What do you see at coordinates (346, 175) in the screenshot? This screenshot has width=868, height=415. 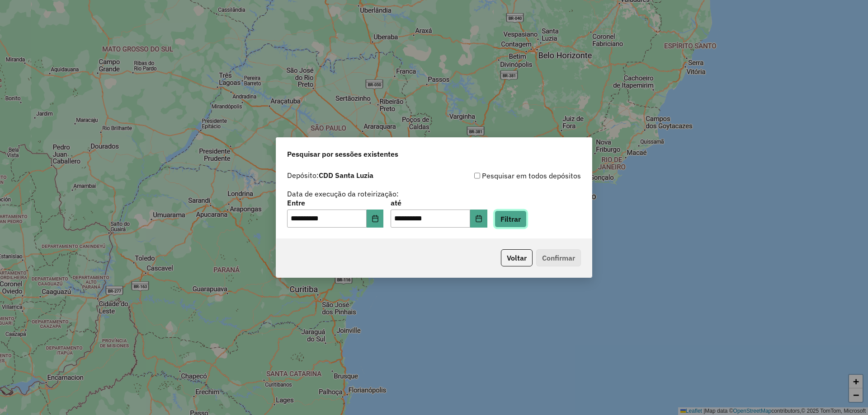 I see `strong: CDD Santa Luzia` at bounding box center [346, 175].